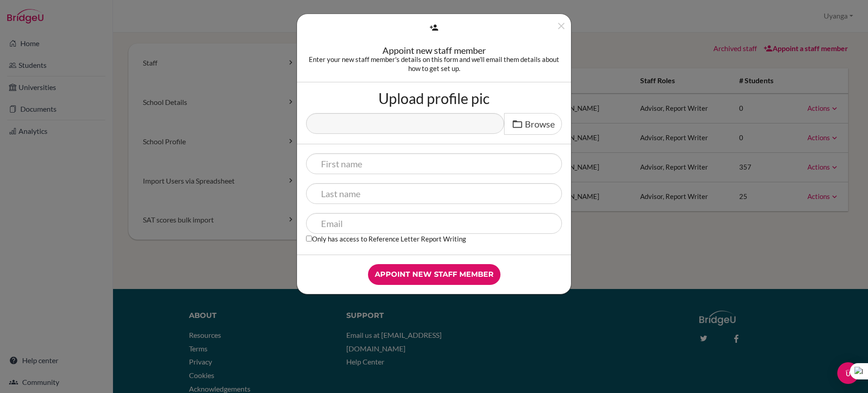  What do you see at coordinates (561, 28) in the screenshot?
I see `button: Close` at bounding box center [561, 28].